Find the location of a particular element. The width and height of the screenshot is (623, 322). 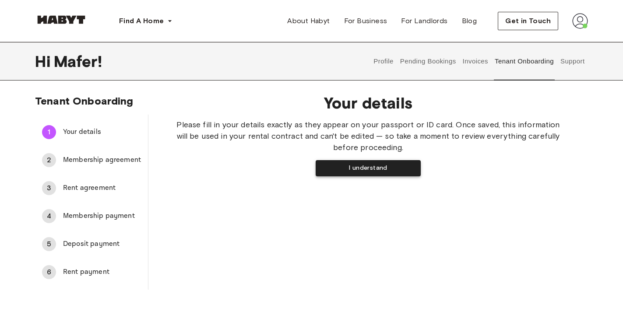

button: Support is located at coordinates (573, 61).